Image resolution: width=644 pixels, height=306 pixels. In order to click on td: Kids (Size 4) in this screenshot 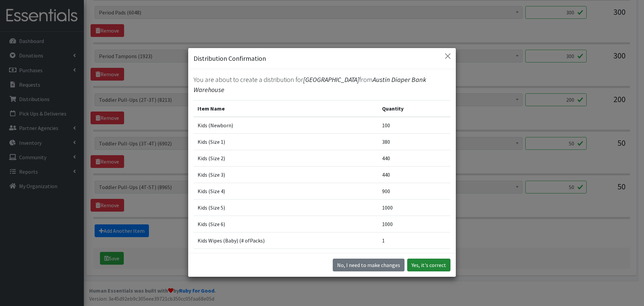, I will do `click(286, 191)`.